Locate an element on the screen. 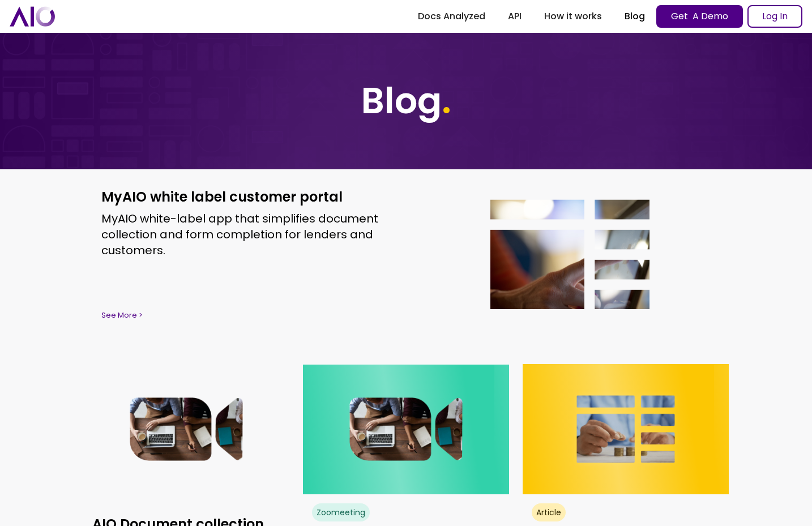  h3: MyAIO white label customer portal is located at coordinates (242, 197).